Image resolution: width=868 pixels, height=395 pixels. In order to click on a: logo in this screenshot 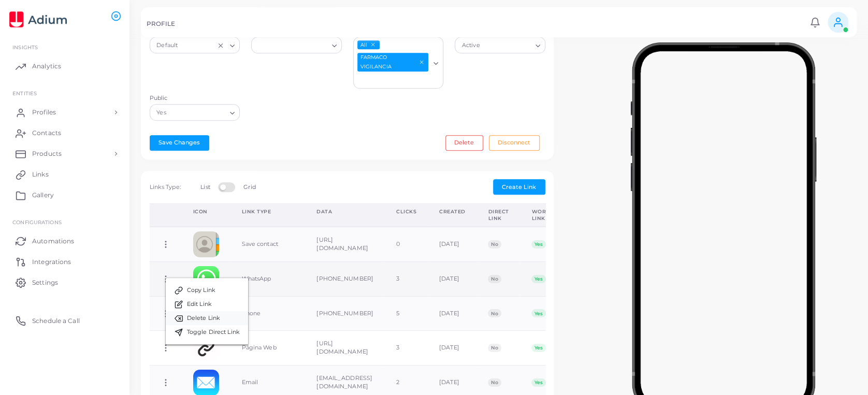, I will do `click(38, 19)`.